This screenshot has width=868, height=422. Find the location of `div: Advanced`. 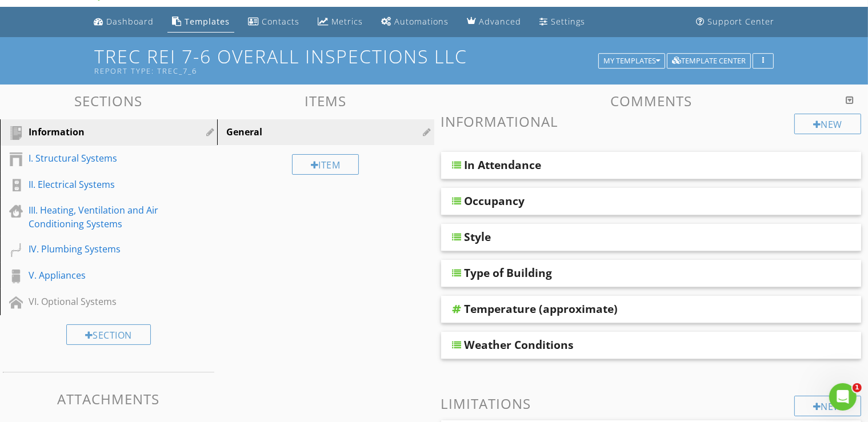

div: Advanced is located at coordinates (500, 21).